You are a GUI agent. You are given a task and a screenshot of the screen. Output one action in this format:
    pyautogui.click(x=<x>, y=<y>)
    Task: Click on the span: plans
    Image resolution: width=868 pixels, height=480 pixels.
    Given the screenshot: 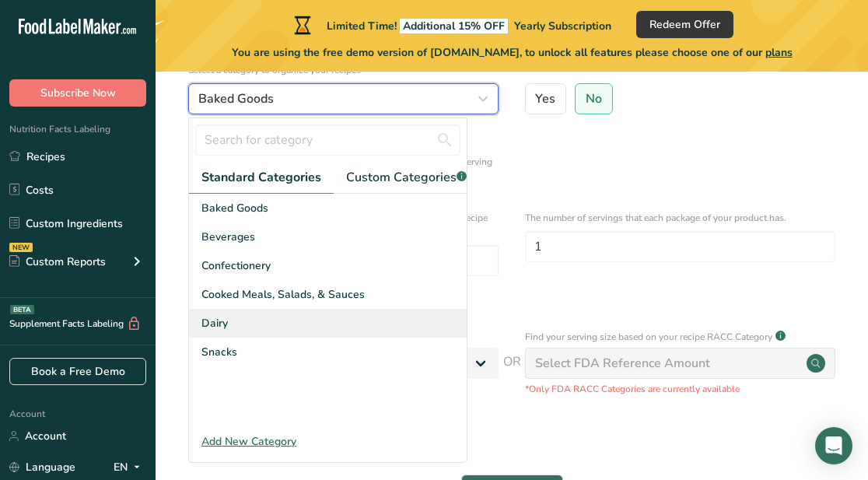 What is the action you would take?
    pyautogui.click(x=779, y=52)
    